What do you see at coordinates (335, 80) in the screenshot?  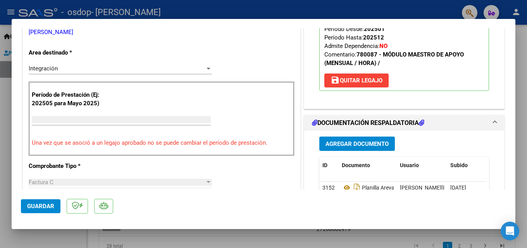 I see `mat-icon: save` at bounding box center [335, 80].